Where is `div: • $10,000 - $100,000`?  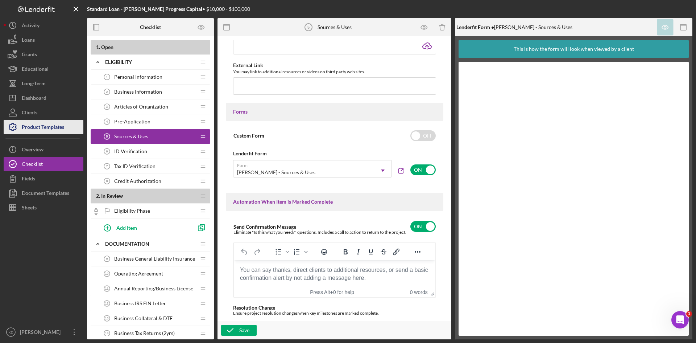 div: • $10,000 - $100,000 is located at coordinates (169, 9).